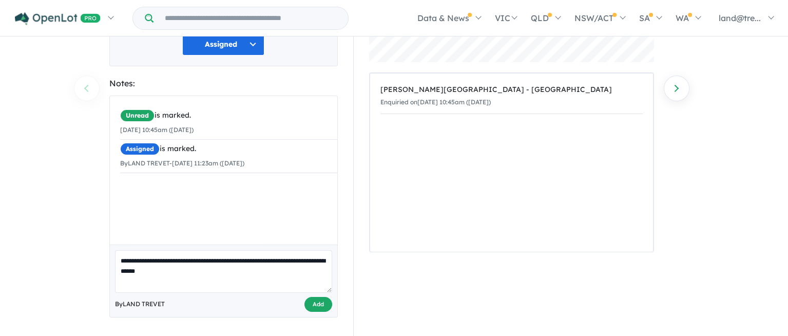 This screenshot has width=788, height=336. Describe the element at coordinates (318, 304) in the screenshot. I see `button: Add` at that location.